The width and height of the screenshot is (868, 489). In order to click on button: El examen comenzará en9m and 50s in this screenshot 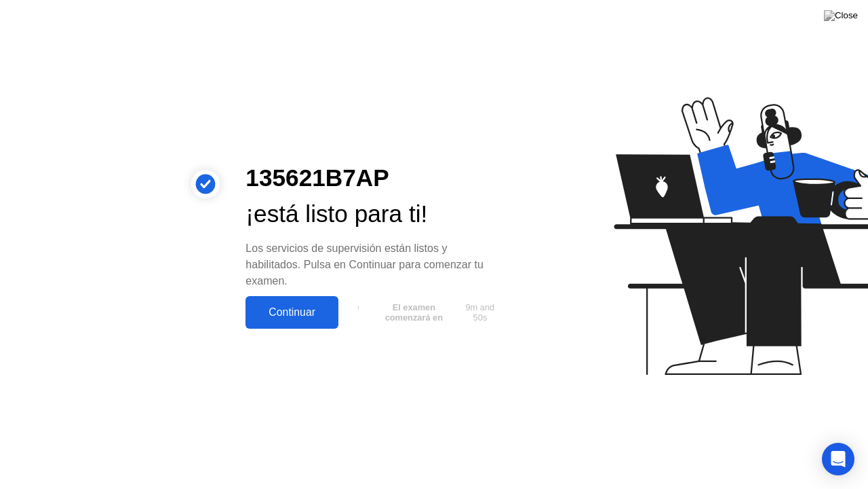, I will do `click(424, 312)`.